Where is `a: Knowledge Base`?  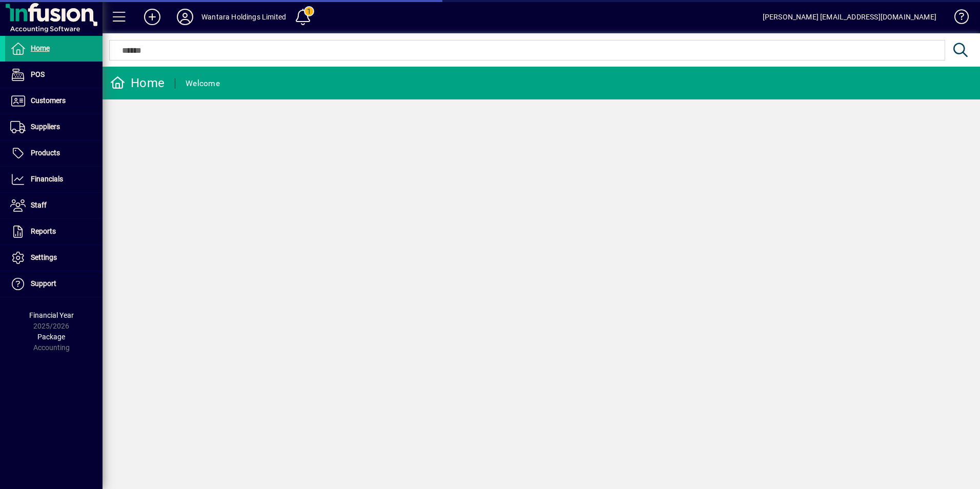 a: Knowledge Base is located at coordinates (957, 18).